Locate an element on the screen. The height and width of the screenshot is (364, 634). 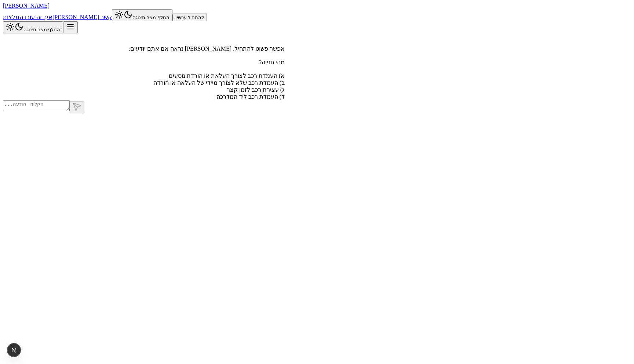
a: המלצות is located at coordinates (13, 17).